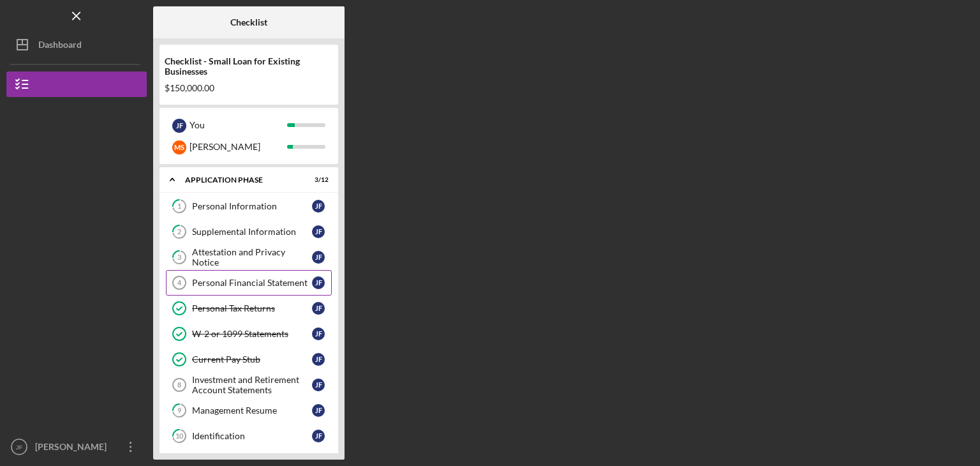 The height and width of the screenshot is (466, 980). I want to click on div: Checklist - Small Loan for Existing Businesses, so click(248, 67).